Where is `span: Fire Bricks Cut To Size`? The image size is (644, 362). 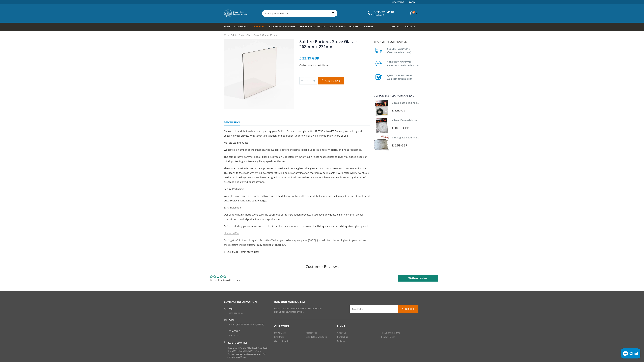
span: Fire Bricks Cut To Size is located at coordinates (312, 27).